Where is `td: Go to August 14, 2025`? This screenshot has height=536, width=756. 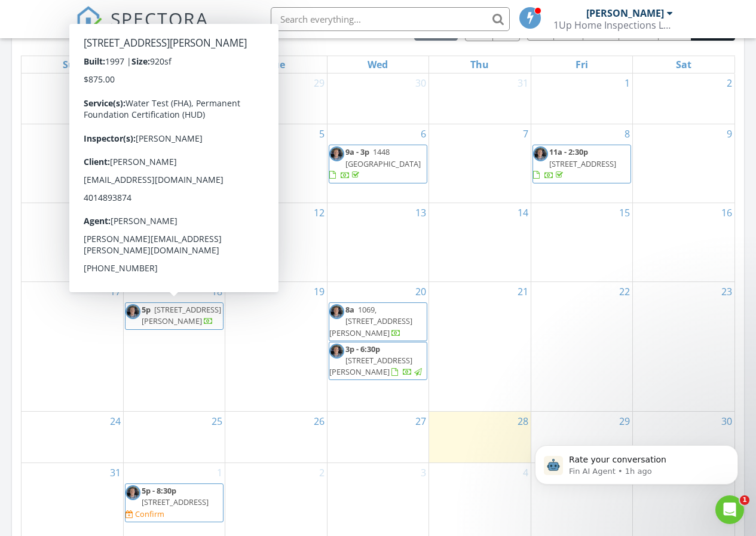 td: Go to August 14, 2025 is located at coordinates (480, 243).